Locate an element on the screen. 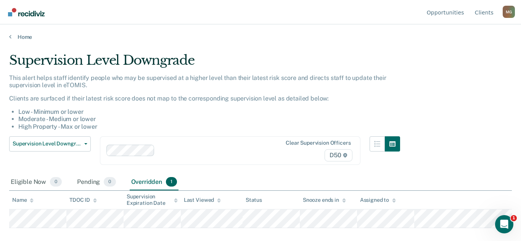  div: Supervision Expiration Date is located at coordinates (152, 200).